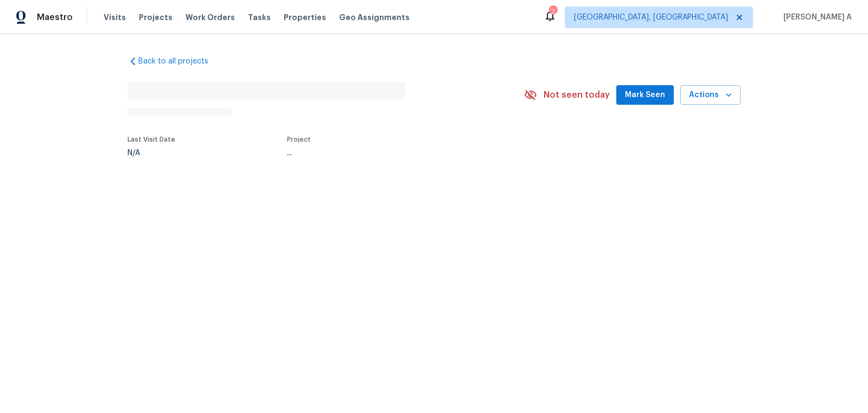  What do you see at coordinates (259, 18) in the screenshot?
I see `span: Tasks` at bounding box center [259, 18].